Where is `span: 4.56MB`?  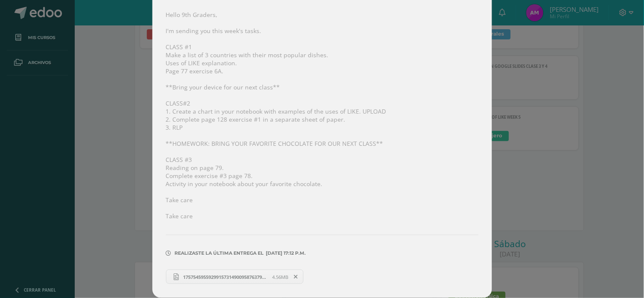 span: 4.56MB is located at coordinates (280, 277).